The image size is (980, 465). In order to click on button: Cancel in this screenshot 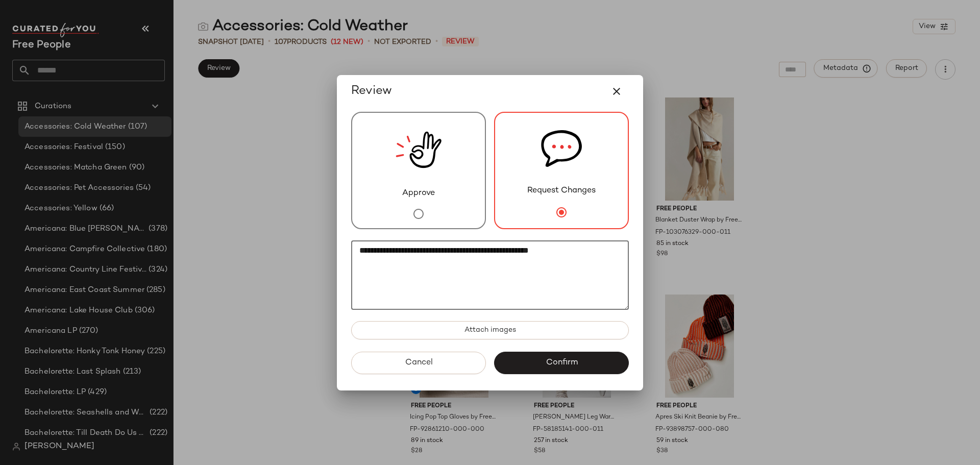, I will do `click(419, 363)`.